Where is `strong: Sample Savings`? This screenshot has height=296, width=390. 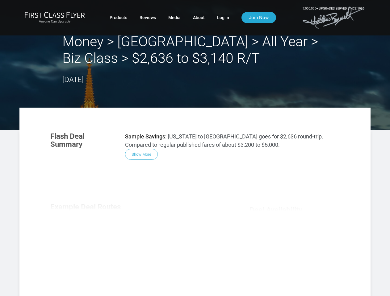
strong: Sample Savings is located at coordinates (145, 136).